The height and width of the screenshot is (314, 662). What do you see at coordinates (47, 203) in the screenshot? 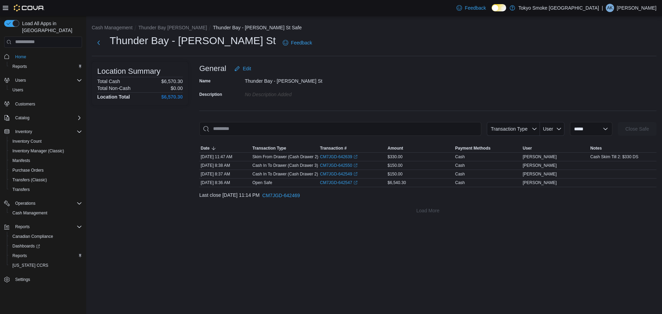
I see `span: Operations` at bounding box center [47, 203].